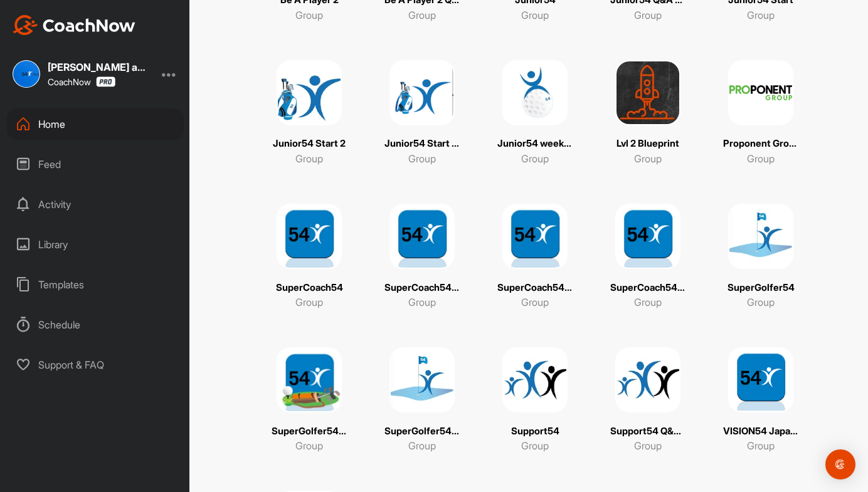  I want to click on img: square_f04c88e5f31edc390b6a8361c2272c96.png, so click(309, 380).